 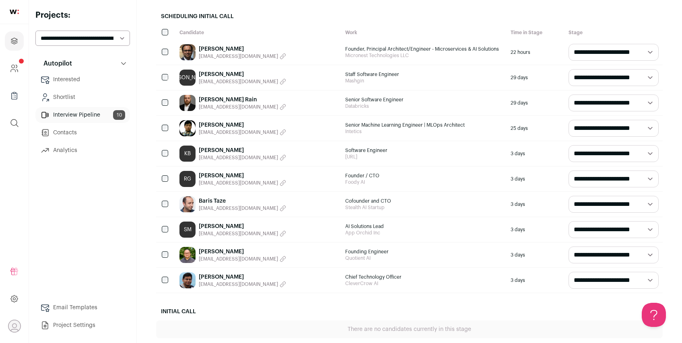 I want to click on button: Autopilot, so click(x=82, y=64).